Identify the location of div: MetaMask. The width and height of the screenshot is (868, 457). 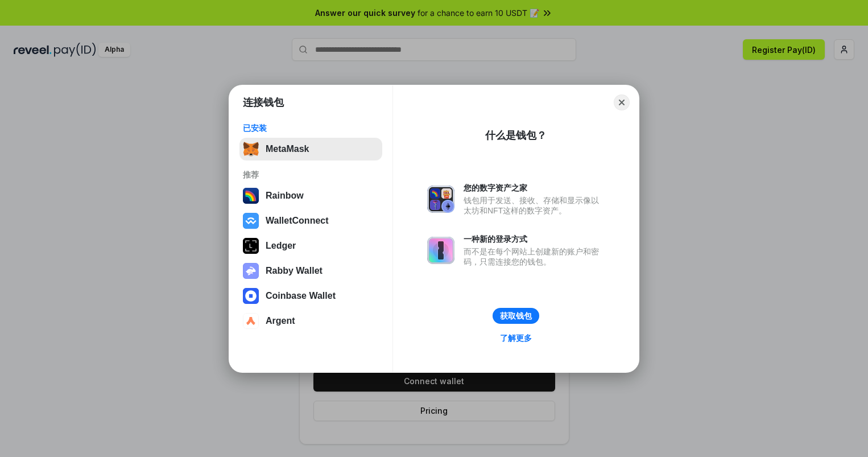
(287, 149).